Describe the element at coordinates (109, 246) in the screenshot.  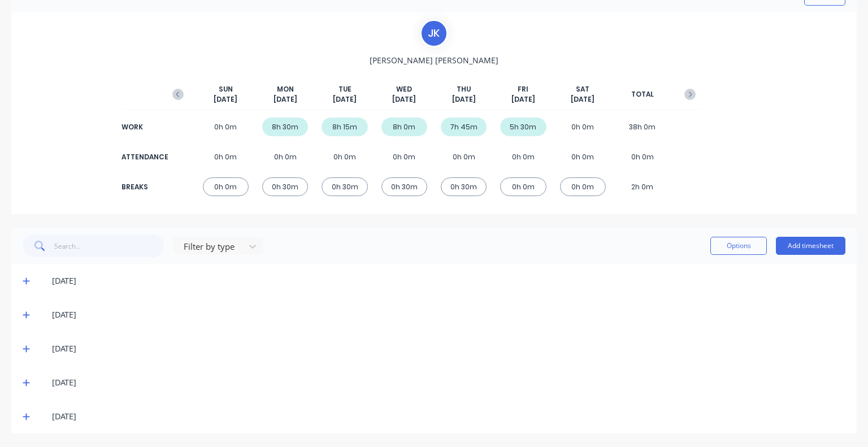
I see `input: Search...` at that location.